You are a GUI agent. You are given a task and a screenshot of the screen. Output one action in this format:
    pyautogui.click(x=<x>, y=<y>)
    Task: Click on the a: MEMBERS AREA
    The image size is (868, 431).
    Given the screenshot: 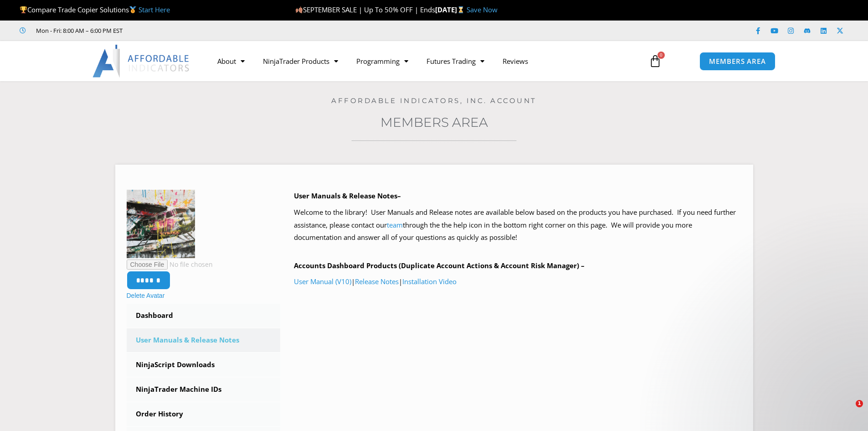 What is the action you would take?
    pyautogui.click(x=737, y=61)
    